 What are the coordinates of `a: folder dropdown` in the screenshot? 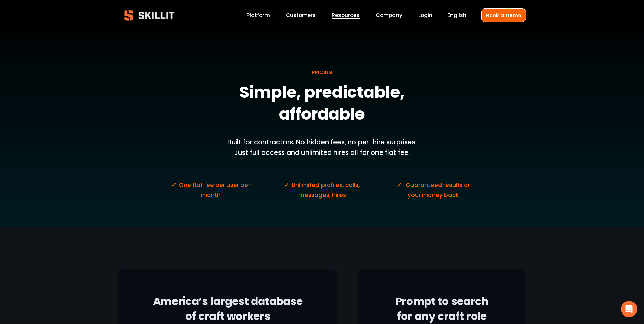 It's located at (345, 15).